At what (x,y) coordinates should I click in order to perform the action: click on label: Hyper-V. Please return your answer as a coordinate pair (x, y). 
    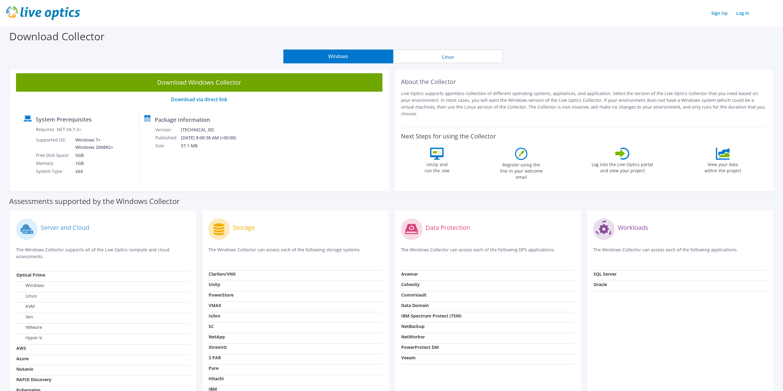
    Looking at the image, I should click on (29, 338).